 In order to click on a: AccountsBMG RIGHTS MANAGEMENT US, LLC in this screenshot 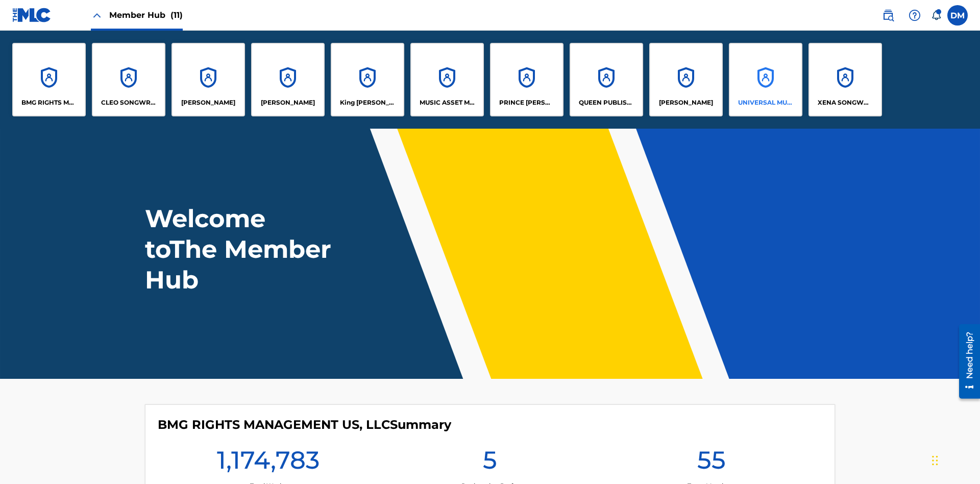, I will do `click(49, 80)`.